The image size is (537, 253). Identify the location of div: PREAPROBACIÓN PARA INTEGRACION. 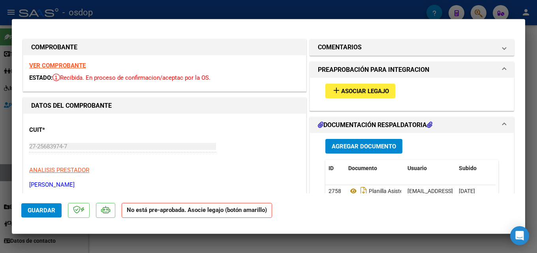
(412, 94).